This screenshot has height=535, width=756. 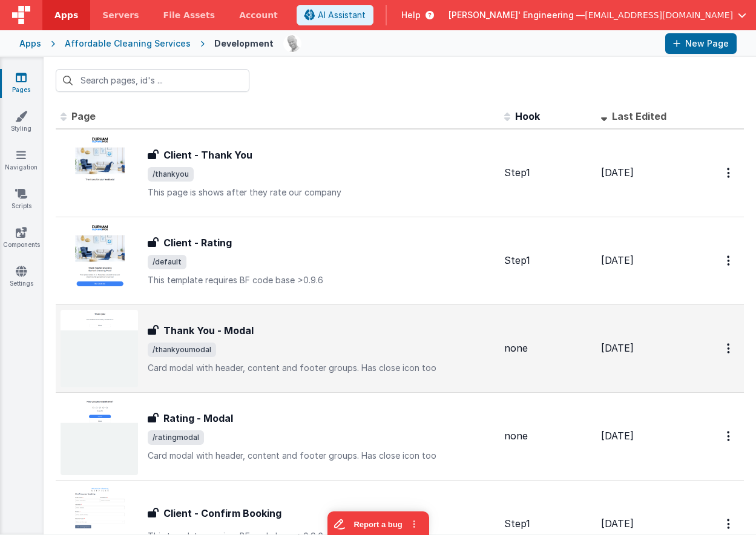 What do you see at coordinates (190, 15) in the screenshot?
I see `span: File Assets` at bounding box center [190, 15].